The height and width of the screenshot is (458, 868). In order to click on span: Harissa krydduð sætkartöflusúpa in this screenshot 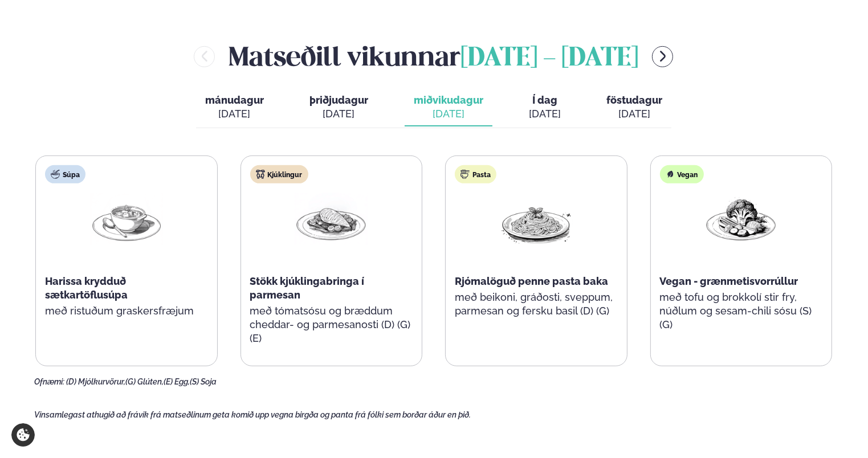, I will do `click(86, 288)`.